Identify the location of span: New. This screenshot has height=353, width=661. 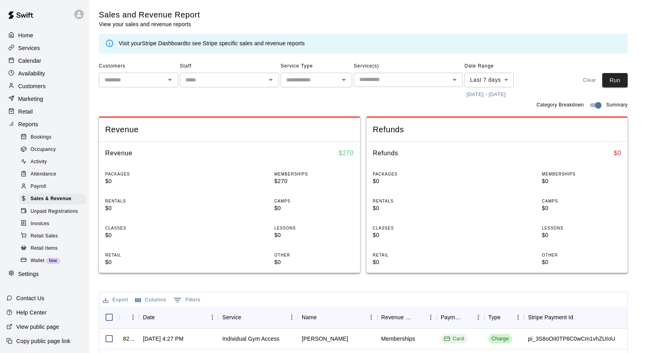
(53, 261).